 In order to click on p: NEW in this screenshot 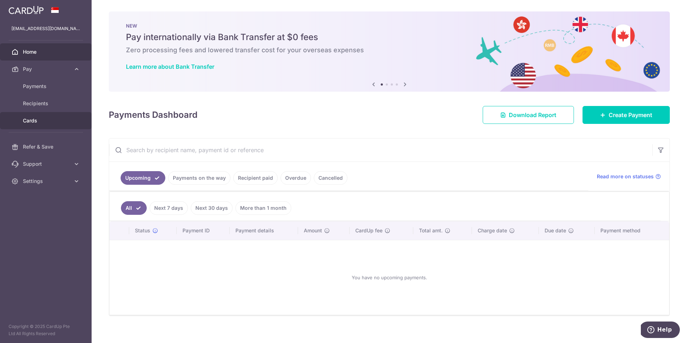, I will do `click(389, 26)`.